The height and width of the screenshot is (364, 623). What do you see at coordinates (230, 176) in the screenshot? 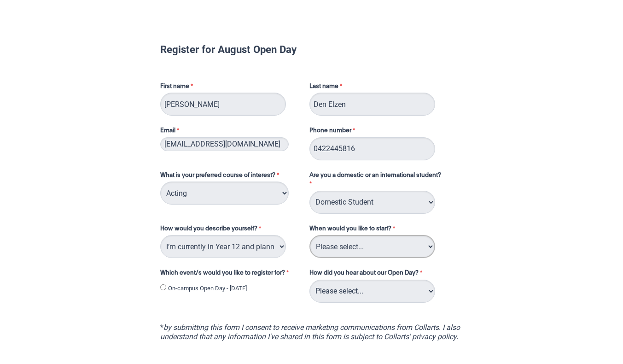
I see `label: What is your preferred course of interest?` at bounding box center [230, 176].